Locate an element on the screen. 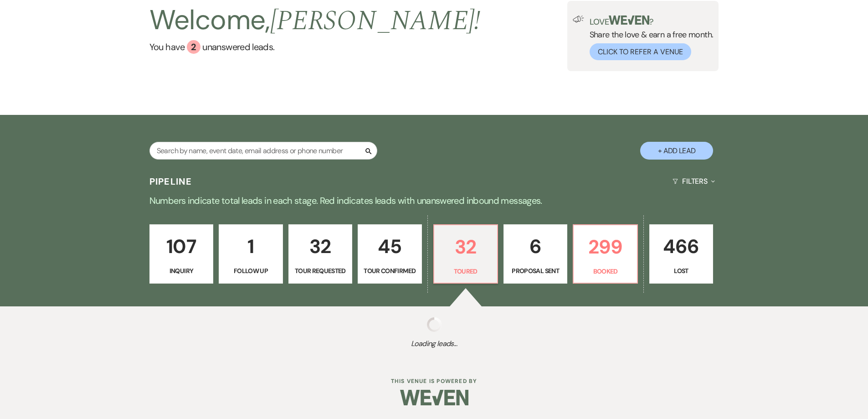 The image size is (868, 419). h3: Pipeline is located at coordinates (171, 182).